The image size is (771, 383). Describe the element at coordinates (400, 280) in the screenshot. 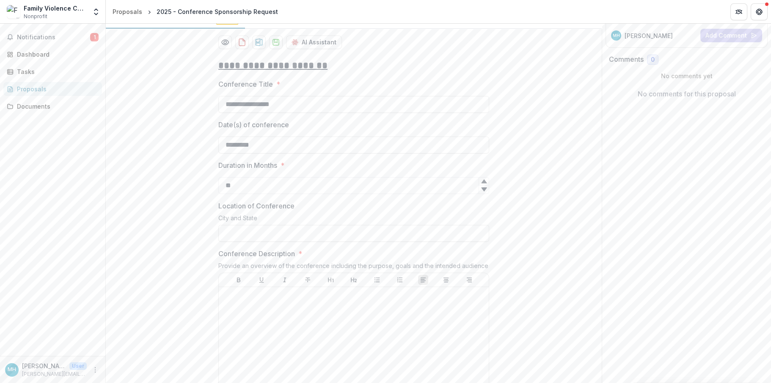

I see `button: Ordered List` at that location.